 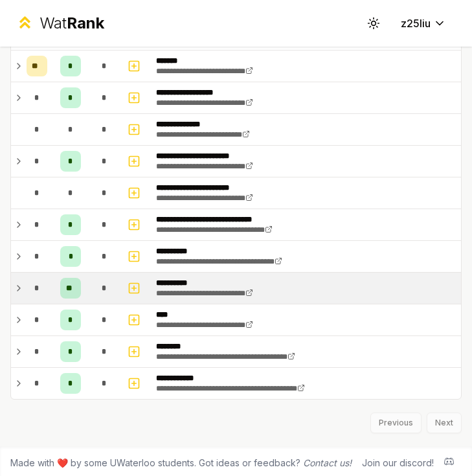 I want to click on button: z25liu, so click(x=423, y=23).